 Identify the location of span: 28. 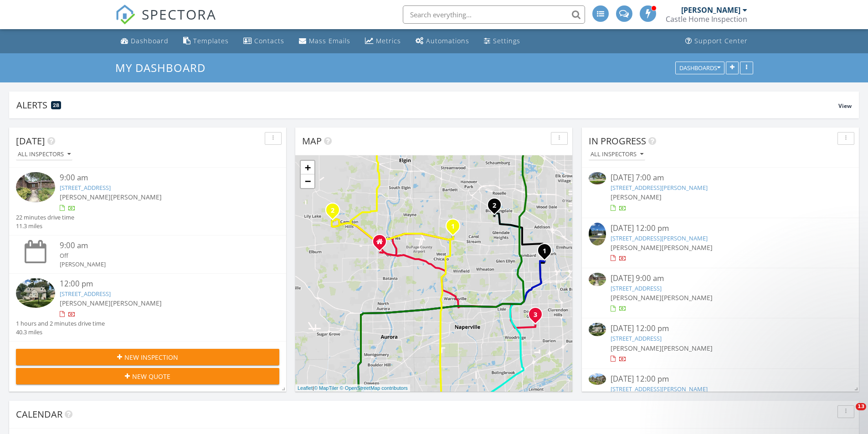
(56, 106).